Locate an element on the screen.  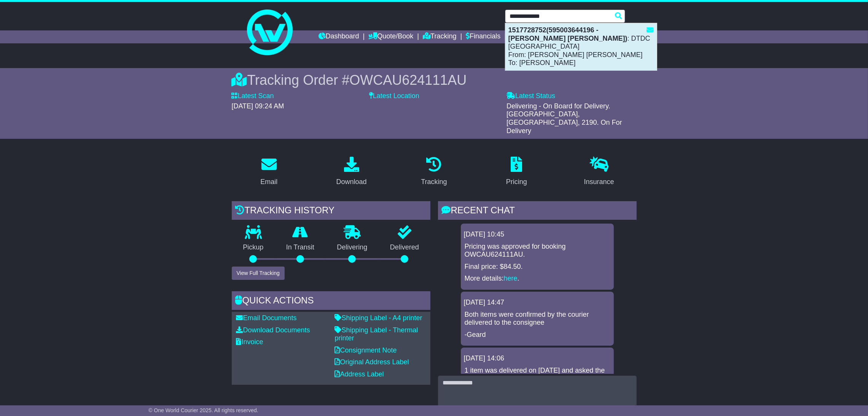
p: -Geard is located at coordinates (538, 335).